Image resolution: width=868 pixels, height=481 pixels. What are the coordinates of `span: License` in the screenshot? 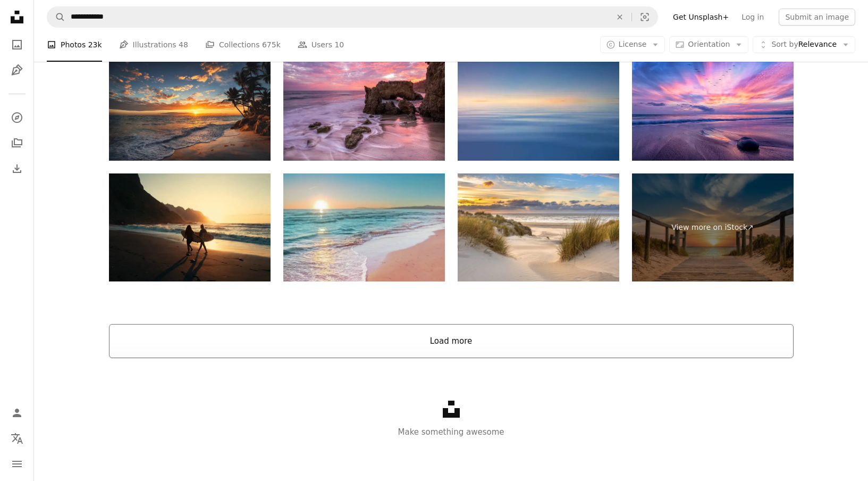 It's located at (632, 44).